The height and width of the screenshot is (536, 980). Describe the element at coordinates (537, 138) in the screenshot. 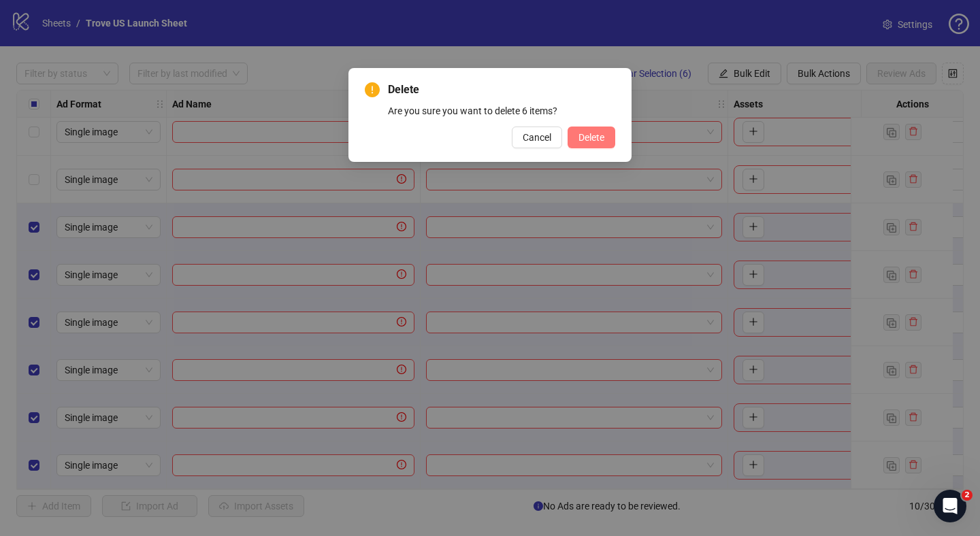

I see `span: Cancel` at that location.